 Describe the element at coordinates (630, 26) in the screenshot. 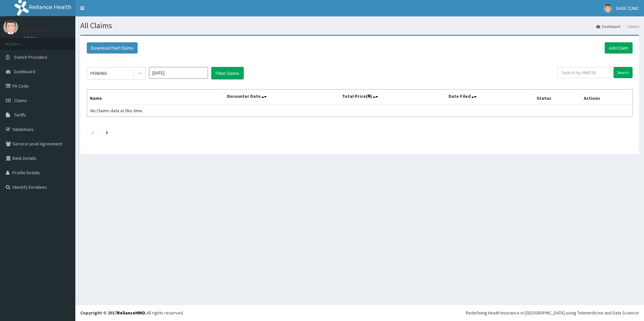

I see `li: Claims` at that location.